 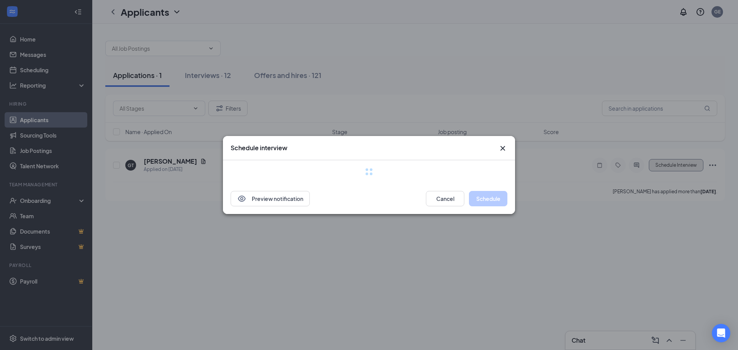 What do you see at coordinates (503, 148) in the screenshot?
I see `svg: Cross` at bounding box center [503, 148].